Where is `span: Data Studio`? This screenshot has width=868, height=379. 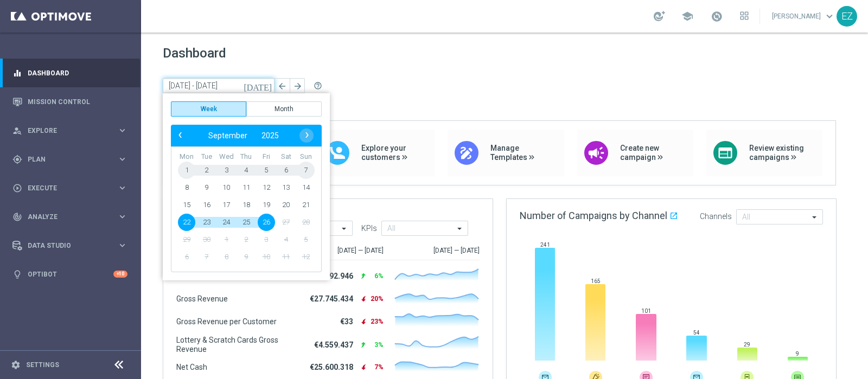
span: Data Studio is located at coordinates (72, 246).